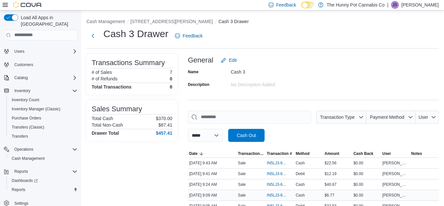 Image resolution: width=444 pixels, height=206 pixels. What do you see at coordinates (36, 109) in the screenshot?
I see `a: Inventory Manager (Classic)` at bounding box center [36, 109].